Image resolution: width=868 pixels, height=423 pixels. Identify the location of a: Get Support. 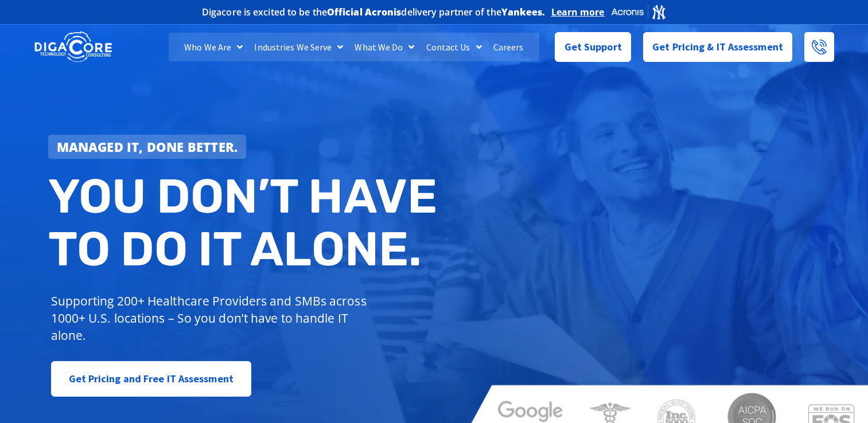
(592, 47).